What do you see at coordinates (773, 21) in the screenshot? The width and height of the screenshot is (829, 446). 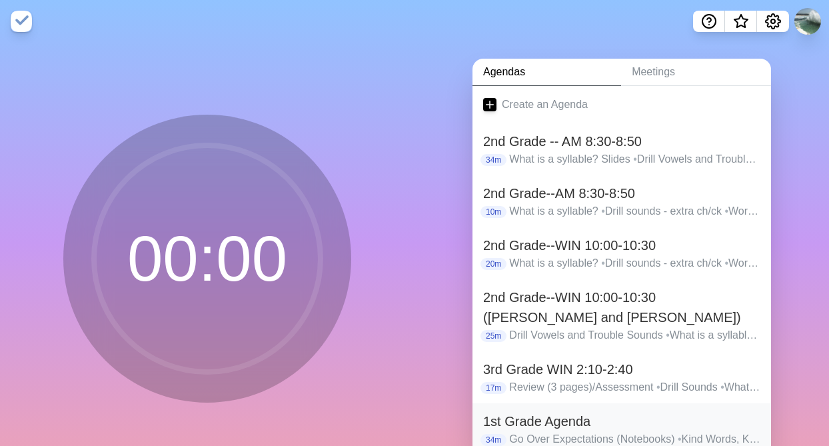 I see `button: Settings` at bounding box center [773, 21].